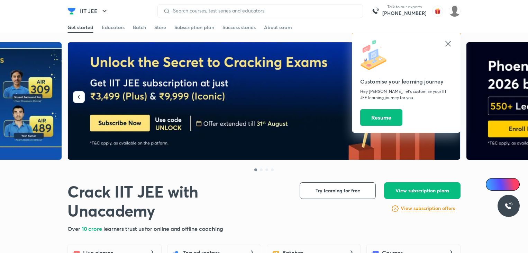 The image size is (528, 253). What do you see at coordinates (140, 27) in the screenshot?
I see `a: Batch` at bounding box center [140, 27].